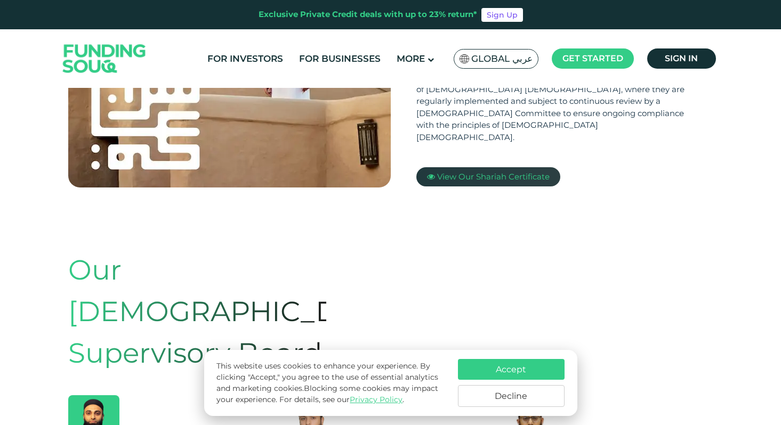 The height and width of the screenshot is (425, 781). I want to click on span: Global عربي, so click(502, 59).